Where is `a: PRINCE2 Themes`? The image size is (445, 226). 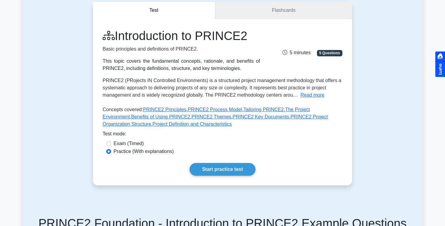 a: PRINCE2 Themes is located at coordinates (211, 117).